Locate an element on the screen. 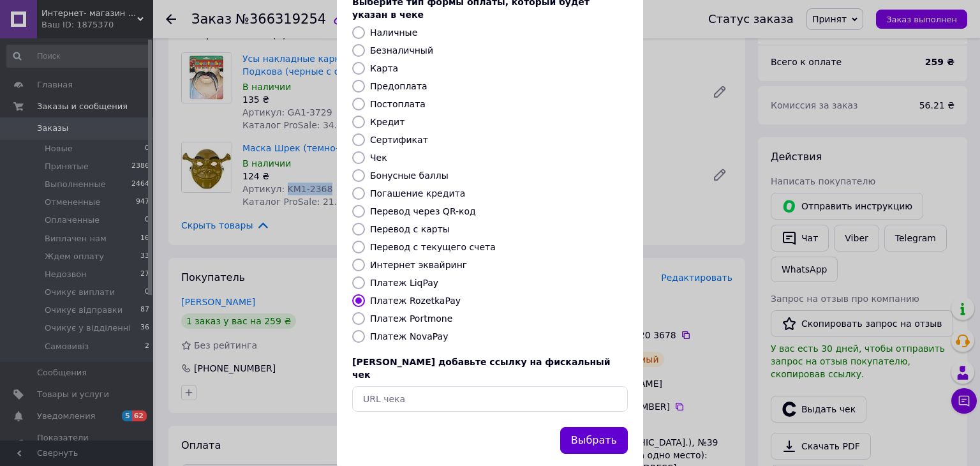 This screenshot has width=980, height=466. input: URL чека is located at coordinates (490, 399).